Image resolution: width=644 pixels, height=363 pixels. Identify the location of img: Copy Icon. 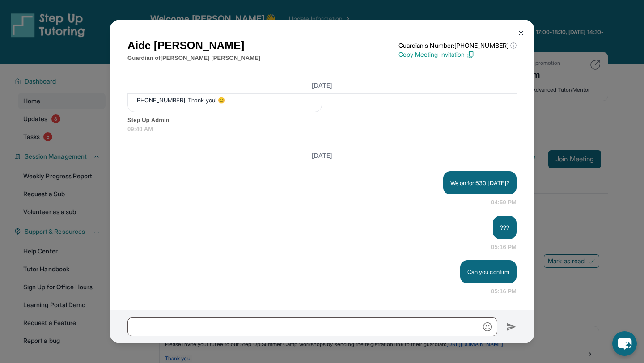
(470, 55).